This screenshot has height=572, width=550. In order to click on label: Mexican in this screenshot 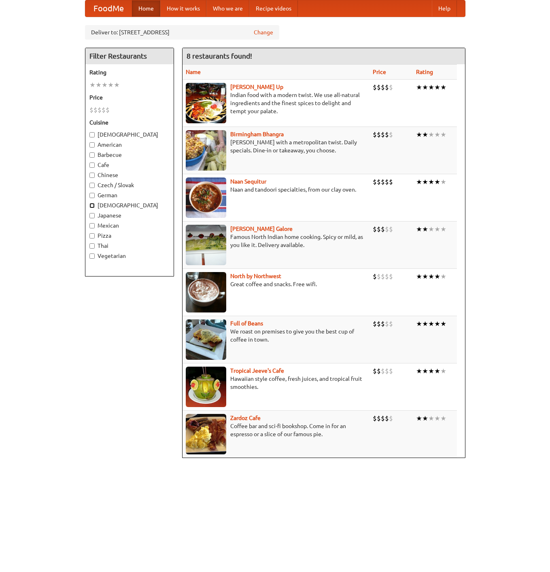, I will do `click(129, 226)`.